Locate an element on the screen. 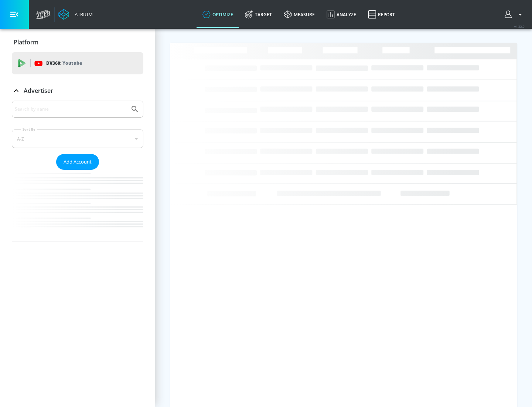 This screenshot has width=532, height=407. p: Youtube is located at coordinates (72, 63).